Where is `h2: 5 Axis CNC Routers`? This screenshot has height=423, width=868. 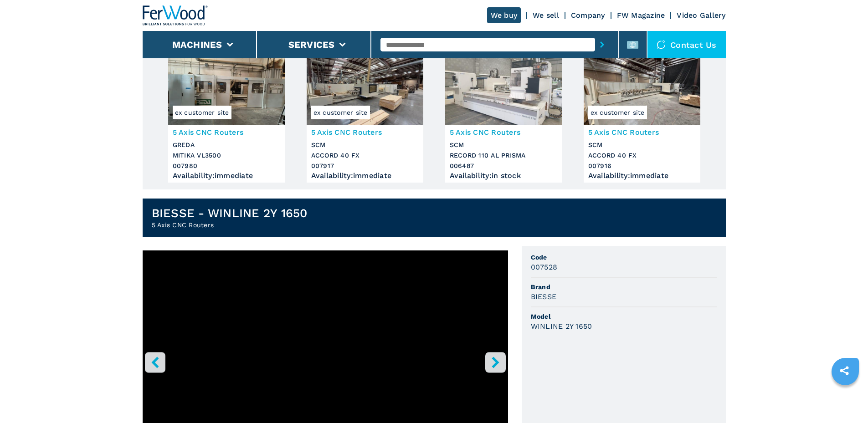 h2: 5 Axis CNC Routers is located at coordinates (230, 225).